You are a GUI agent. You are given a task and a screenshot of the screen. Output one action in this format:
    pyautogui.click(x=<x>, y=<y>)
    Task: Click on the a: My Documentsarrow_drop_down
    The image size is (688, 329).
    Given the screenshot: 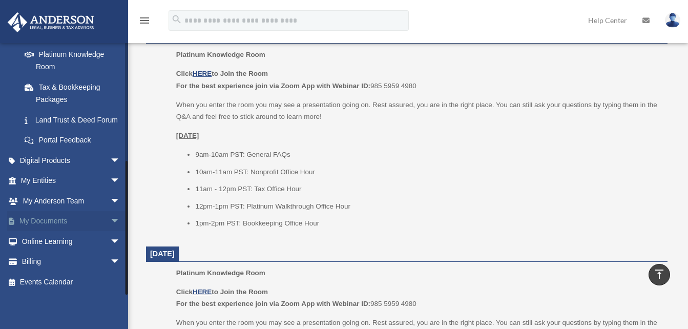 What is the action you would take?
    pyautogui.click(x=71, y=221)
    